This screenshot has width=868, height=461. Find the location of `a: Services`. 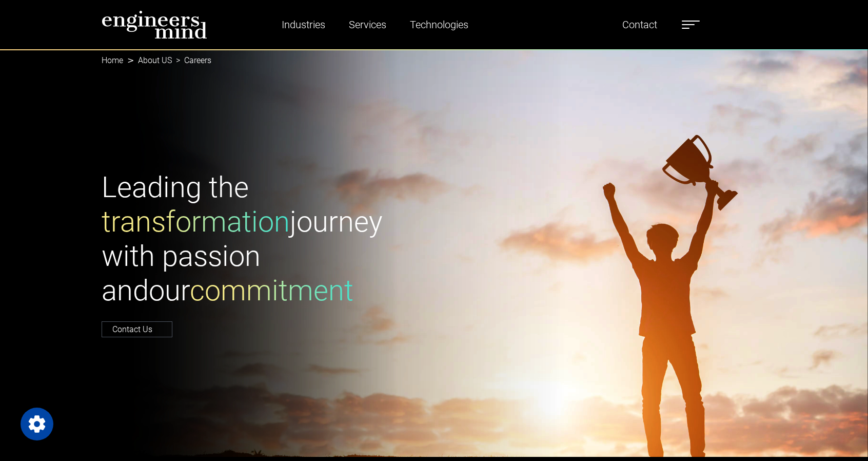

a: Services is located at coordinates (367, 25).